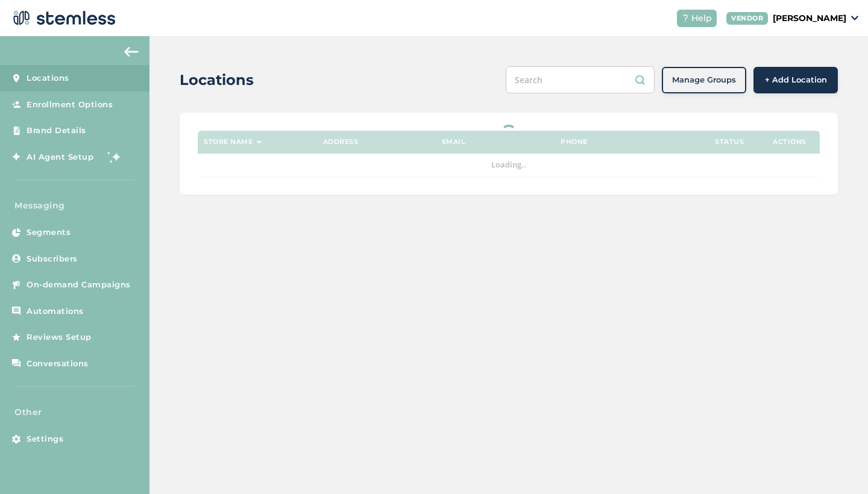 The height and width of the screenshot is (494, 868). Describe the element at coordinates (52, 259) in the screenshot. I see `span: Subscribers` at that location.